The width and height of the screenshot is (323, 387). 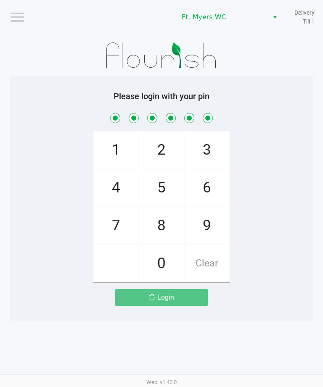 What do you see at coordinates (161, 188) in the screenshot?
I see `span: 5` at bounding box center [161, 188].